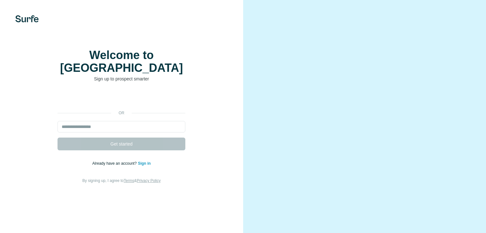  I want to click on img: Surfe's logo, so click(27, 19).